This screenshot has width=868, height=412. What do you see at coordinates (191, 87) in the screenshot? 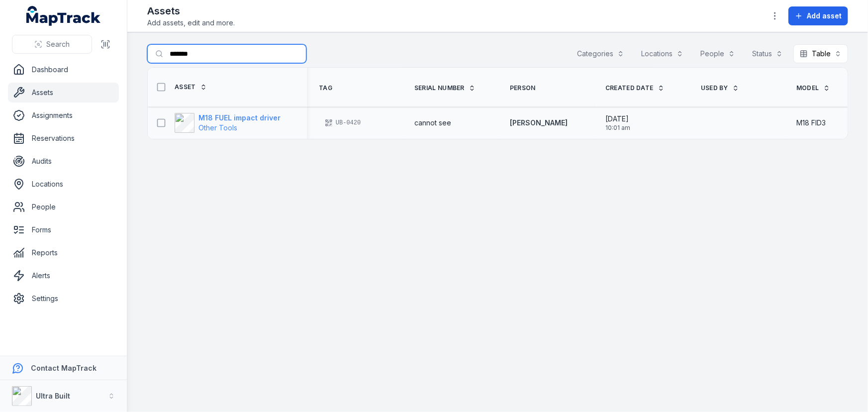
I see `a: Asset` at bounding box center [191, 87].